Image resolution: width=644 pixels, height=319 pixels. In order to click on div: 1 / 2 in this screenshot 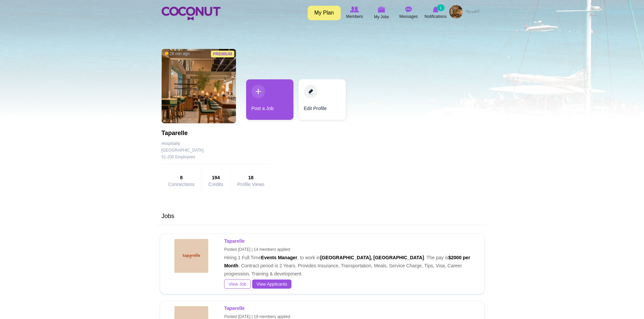, I will do `click(269, 101)`.